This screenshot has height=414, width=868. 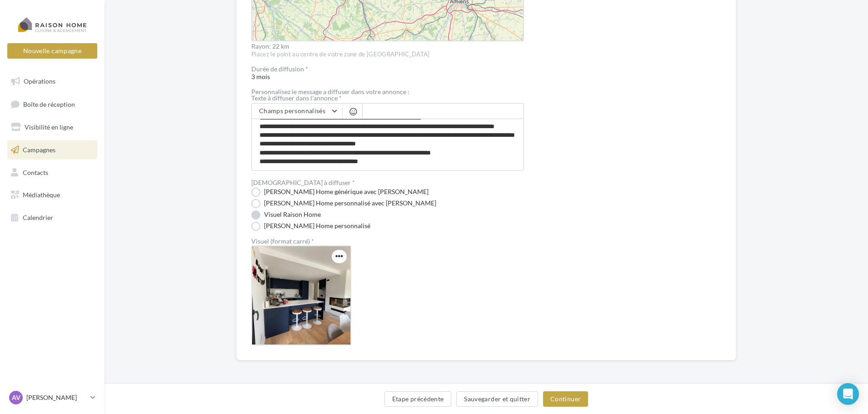 What do you see at coordinates (497, 399) in the screenshot?
I see `button: Sauvegarder et quitter` at bounding box center [497, 399].